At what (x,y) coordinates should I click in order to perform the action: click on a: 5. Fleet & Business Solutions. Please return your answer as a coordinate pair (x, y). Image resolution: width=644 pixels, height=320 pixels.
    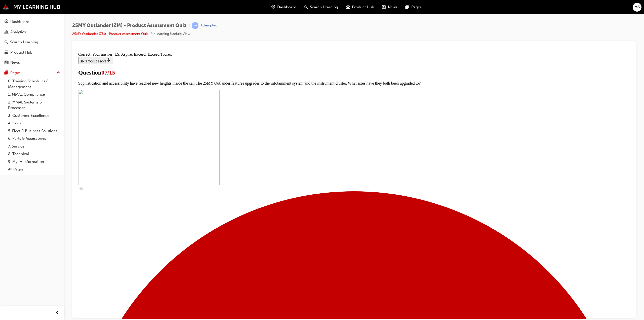
    Looking at the image, I should click on (34, 131).